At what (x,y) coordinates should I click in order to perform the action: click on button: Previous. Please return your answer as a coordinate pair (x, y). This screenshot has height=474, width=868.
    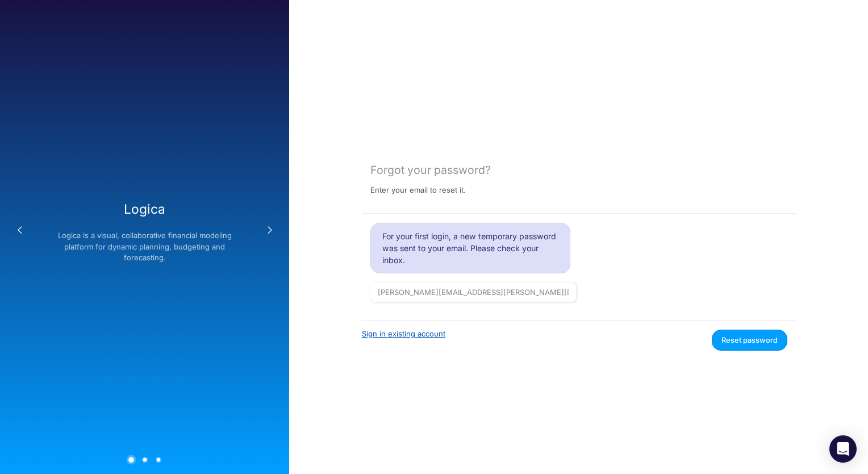
    Looking at the image, I should click on (20, 230).